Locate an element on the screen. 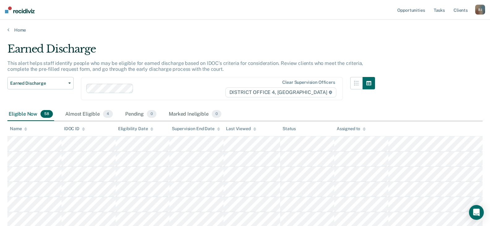  div: IDOC ID is located at coordinates (74, 129).